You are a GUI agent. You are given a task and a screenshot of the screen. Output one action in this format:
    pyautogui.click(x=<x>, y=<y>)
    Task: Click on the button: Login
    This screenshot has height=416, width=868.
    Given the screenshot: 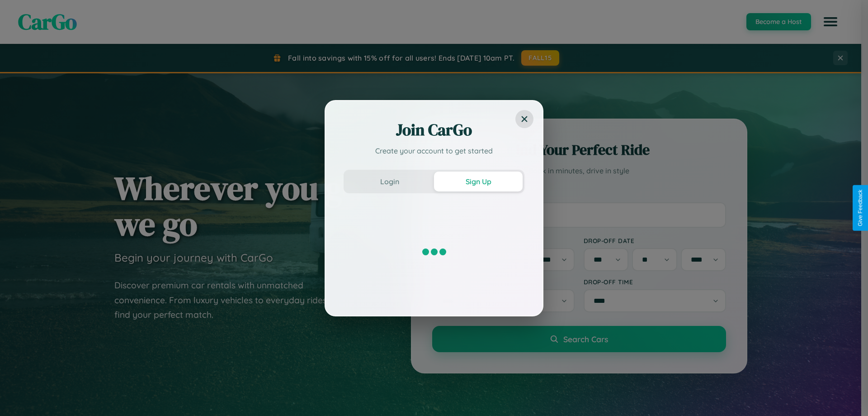 What is the action you would take?
    pyautogui.click(x=390, y=181)
    